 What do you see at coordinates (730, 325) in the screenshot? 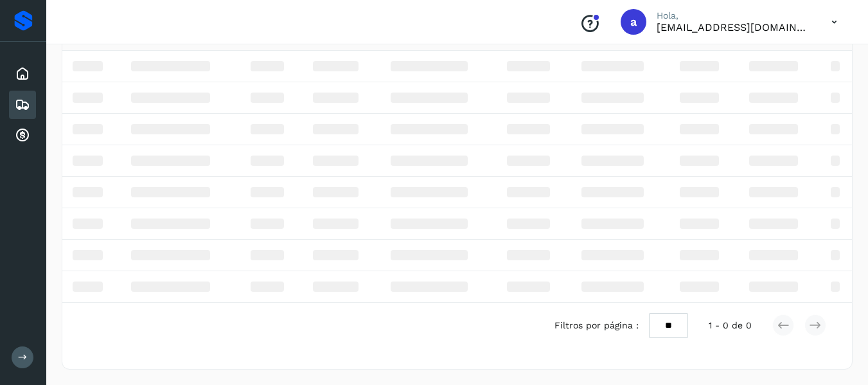
I see `span: 1 - 0 de 0` at bounding box center [730, 325].